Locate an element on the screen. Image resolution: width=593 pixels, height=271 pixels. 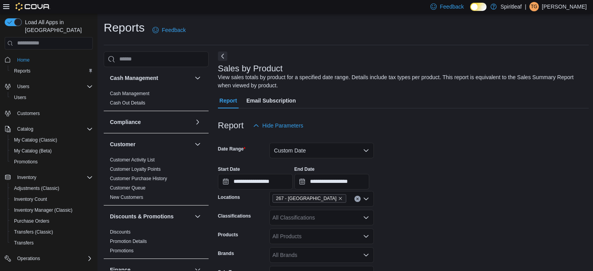
span: Catalog is located at coordinates (25, 129).